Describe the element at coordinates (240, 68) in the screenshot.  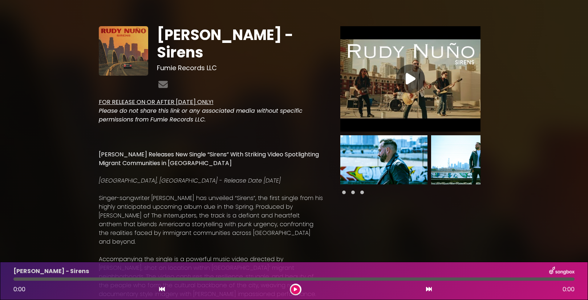
I see `h3: Fumie Records LLC` at that location.